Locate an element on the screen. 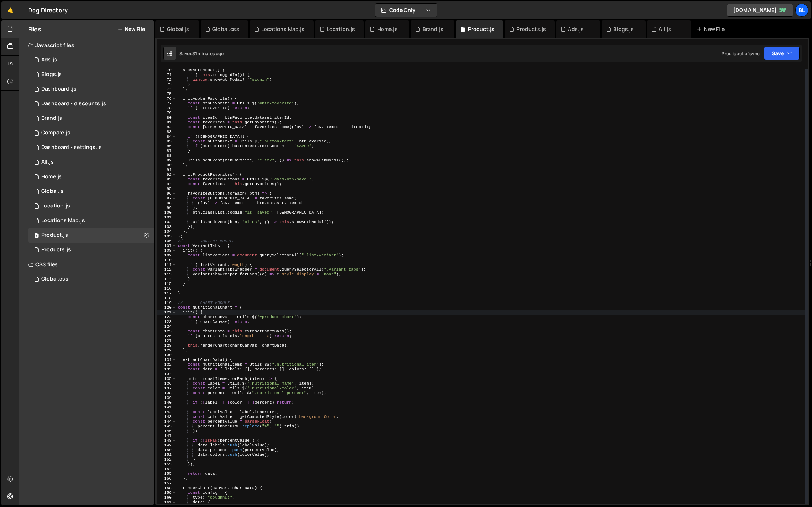 The width and height of the screenshot is (812, 507). div: 153 is located at coordinates (167, 464).